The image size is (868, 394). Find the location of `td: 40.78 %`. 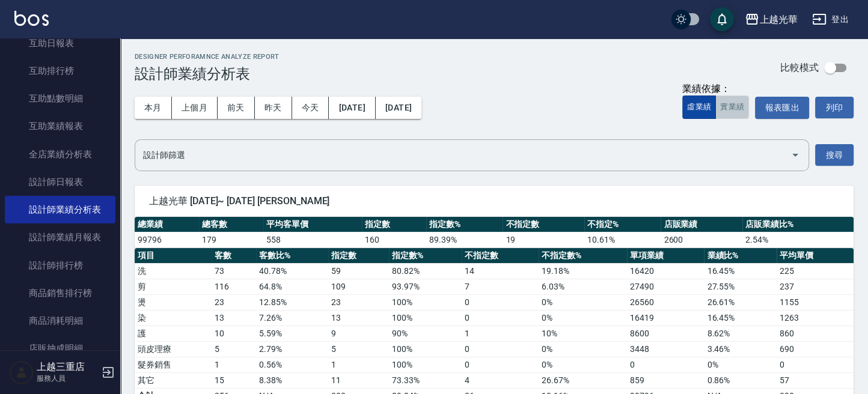

td: 40.78 % is located at coordinates (292, 271).